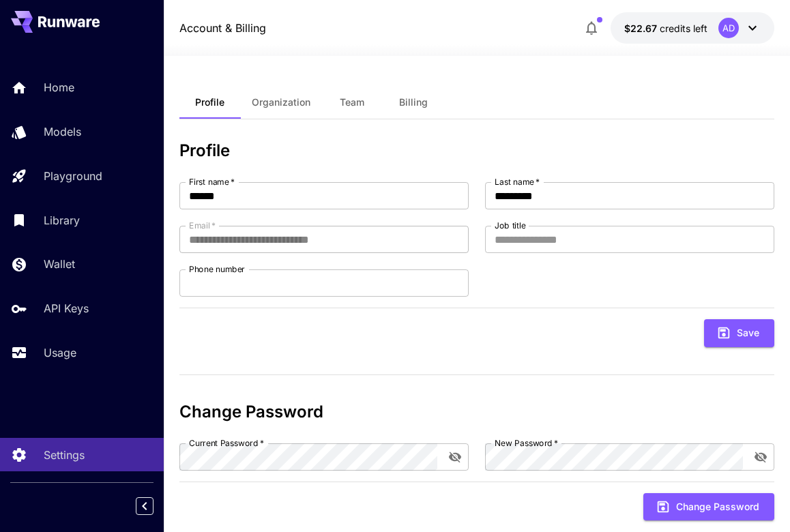  What do you see at coordinates (642, 28) in the screenshot?
I see `span: $22.67` at bounding box center [642, 28].